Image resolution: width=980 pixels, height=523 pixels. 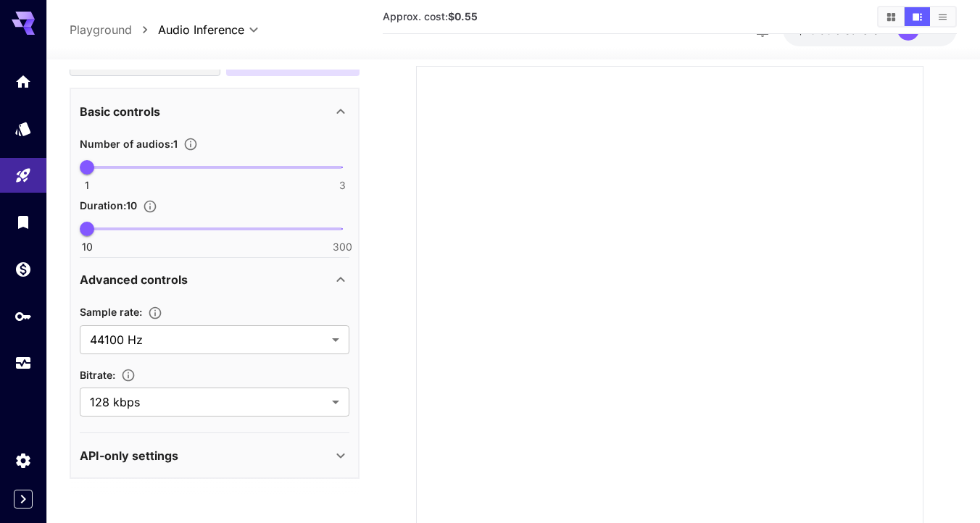 I want to click on div: Usage, so click(x=24, y=363).